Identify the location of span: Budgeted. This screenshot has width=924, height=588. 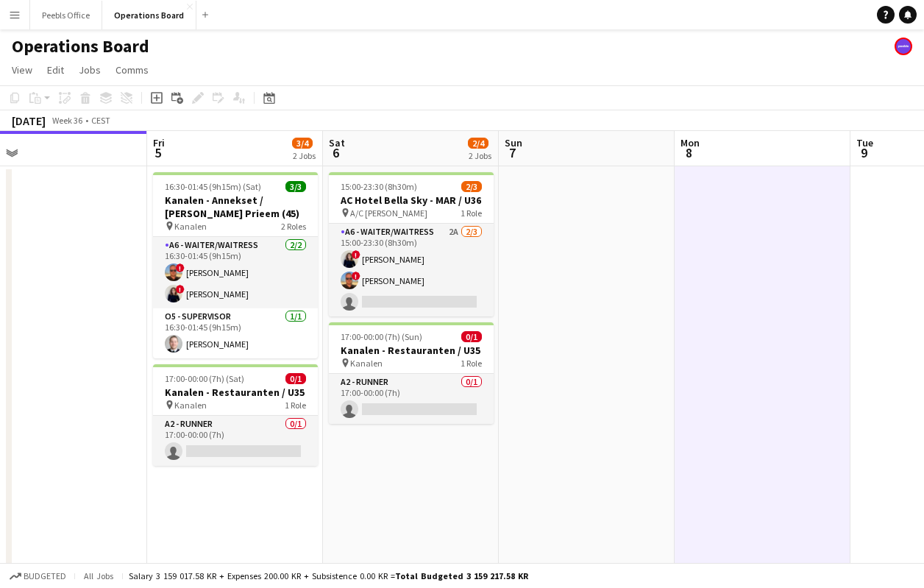
(44, 576).